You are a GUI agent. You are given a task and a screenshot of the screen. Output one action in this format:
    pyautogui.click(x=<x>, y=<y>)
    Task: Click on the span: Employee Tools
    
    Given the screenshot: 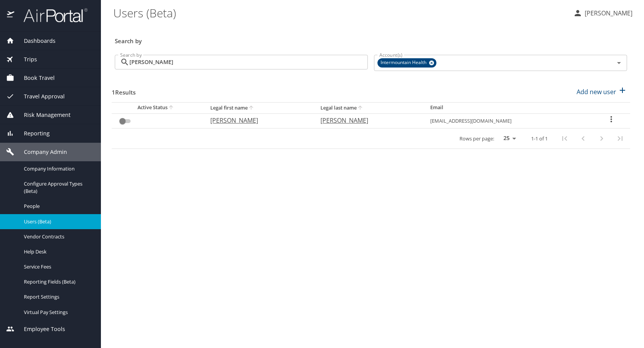 What is the action you would take?
    pyautogui.click(x=40, y=329)
    